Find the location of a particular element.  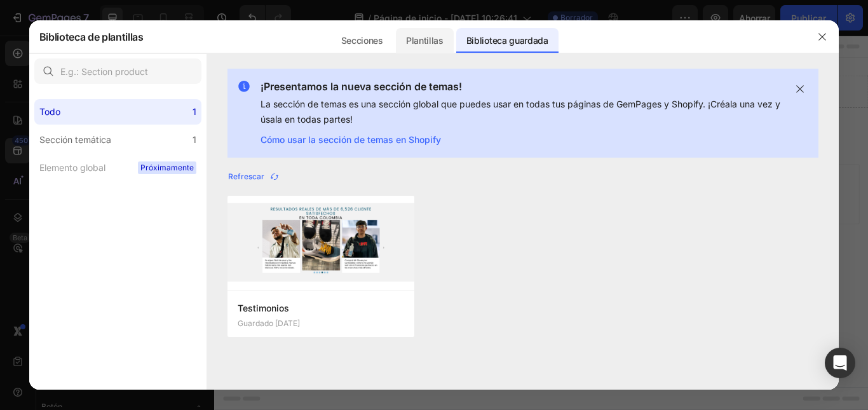

font: Generar diseño is located at coordinates (376, 178).